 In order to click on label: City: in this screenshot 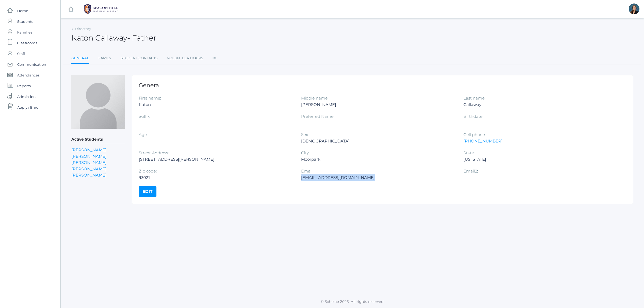, I will do `click(305, 153)`.